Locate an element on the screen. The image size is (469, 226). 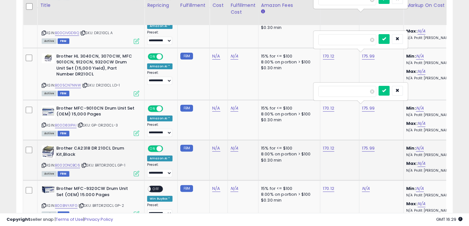
div: Fulfillment is located at coordinates (193, 5).